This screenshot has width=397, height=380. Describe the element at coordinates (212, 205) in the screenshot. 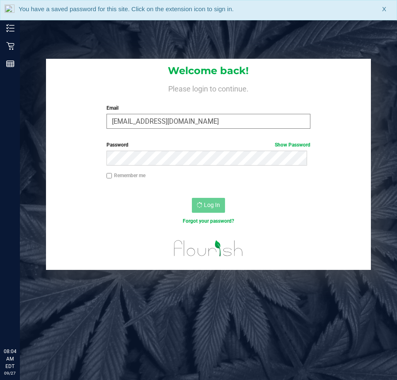

I see `span: Log In` at that location.